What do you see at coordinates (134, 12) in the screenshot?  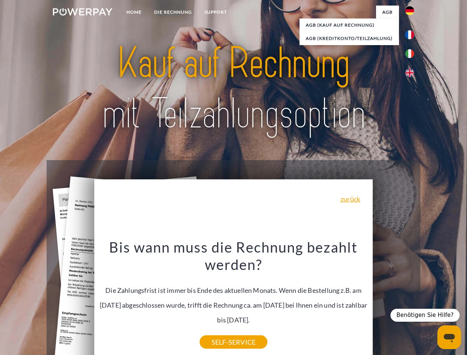 I see `a: Home` at bounding box center [134, 12].